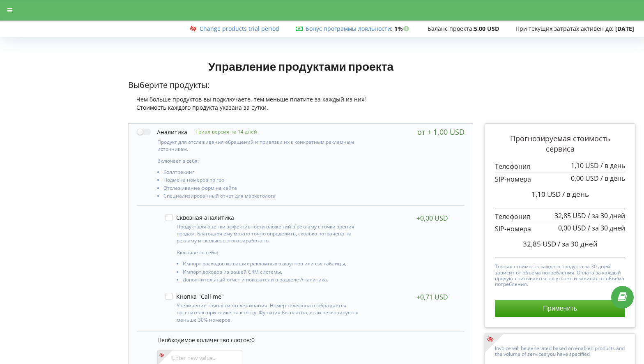 This screenshot has width=644, height=364. What do you see at coordinates (560, 309) in the screenshot?
I see `button: Применить` at bounding box center [560, 309].